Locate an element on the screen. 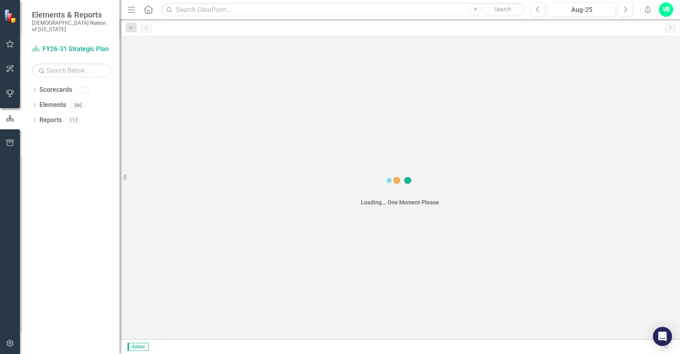  button: Aug-25 is located at coordinates (582, 10).